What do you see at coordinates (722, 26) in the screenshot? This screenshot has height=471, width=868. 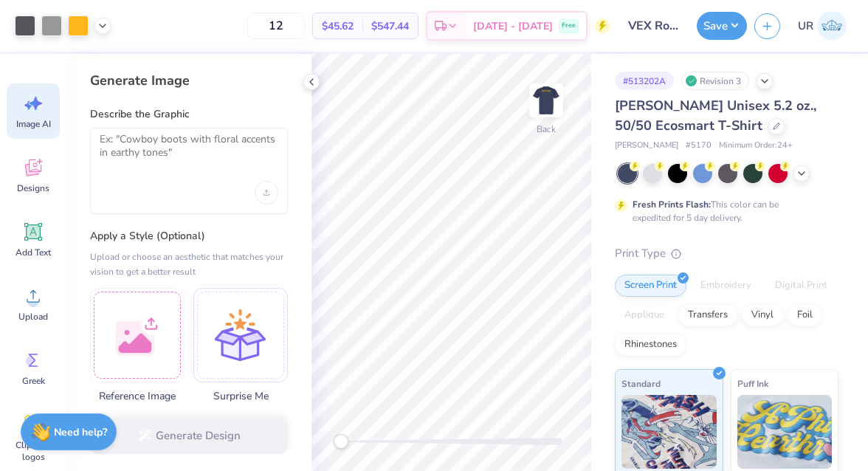 I see `button: Save` at bounding box center [722, 26].